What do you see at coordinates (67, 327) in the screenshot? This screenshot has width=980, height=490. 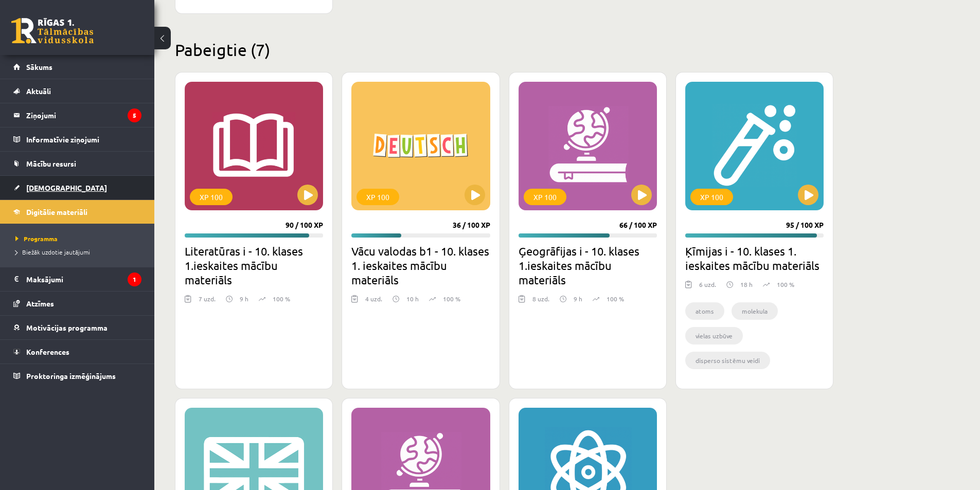 I see `span: Motivācijas programma` at bounding box center [67, 327].